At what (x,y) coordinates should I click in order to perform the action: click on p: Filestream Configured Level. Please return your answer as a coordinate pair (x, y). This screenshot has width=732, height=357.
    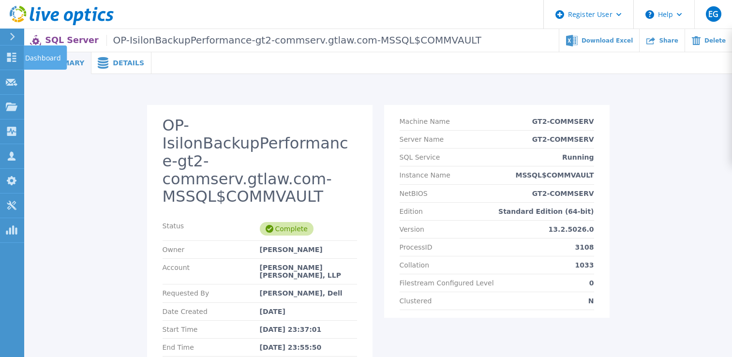
    Looking at the image, I should click on (447, 283).